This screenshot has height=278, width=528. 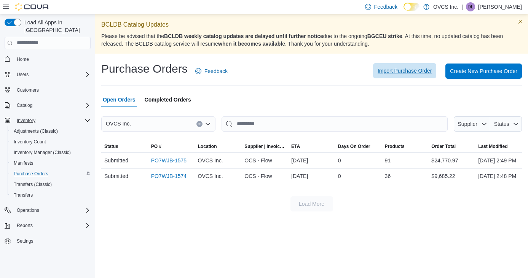 What do you see at coordinates (467, 124) in the screenshot?
I see `span: Supplier` at bounding box center [467, 124].